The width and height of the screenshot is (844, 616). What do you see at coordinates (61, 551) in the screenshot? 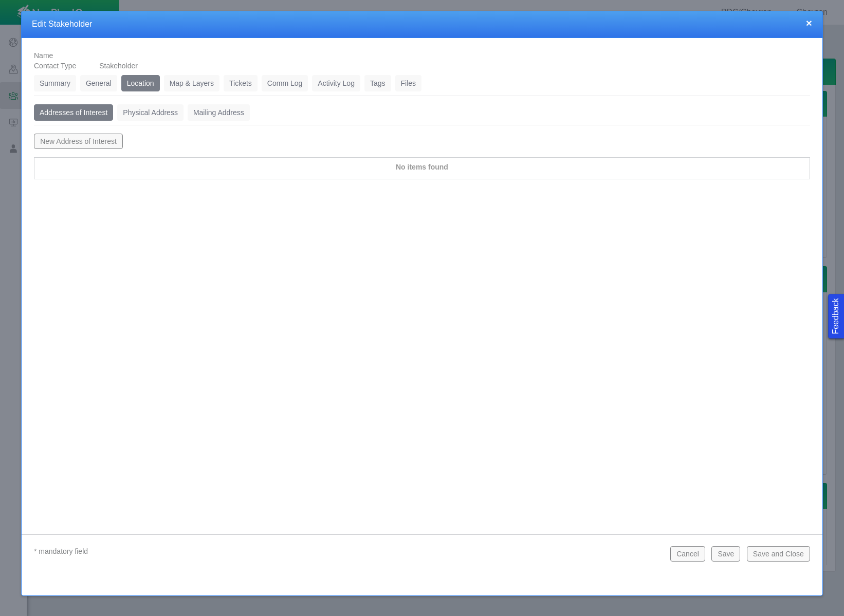
I see `span: * mandatory field` at bounding box center [61, 551].